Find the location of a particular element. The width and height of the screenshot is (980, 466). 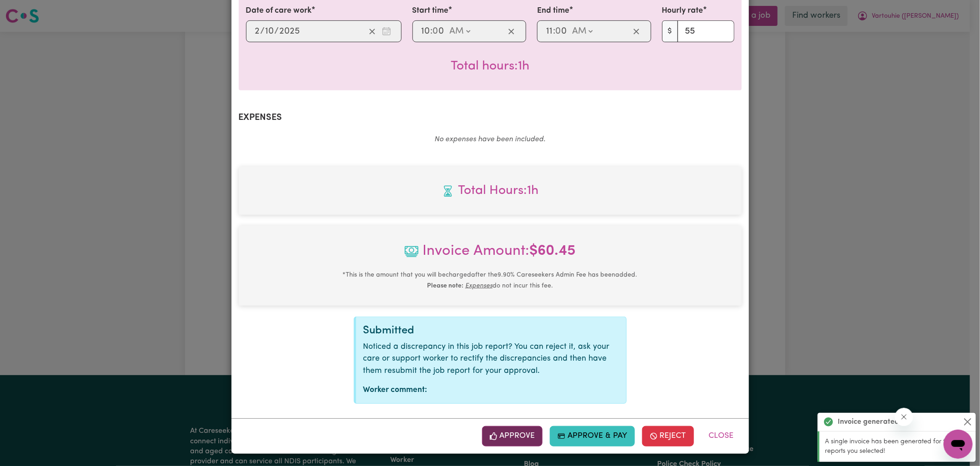

button: Enter the date of care work is located at coordinates (386, 31).